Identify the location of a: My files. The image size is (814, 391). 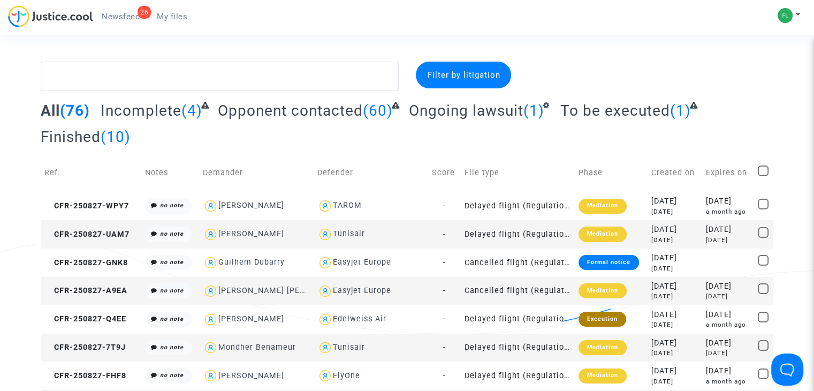
(172, 17).